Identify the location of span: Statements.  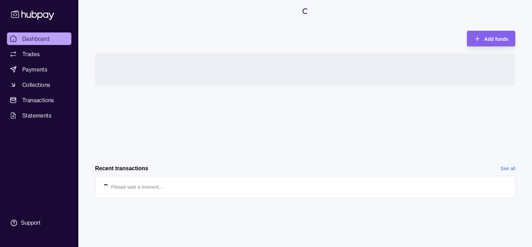
(37, 115).